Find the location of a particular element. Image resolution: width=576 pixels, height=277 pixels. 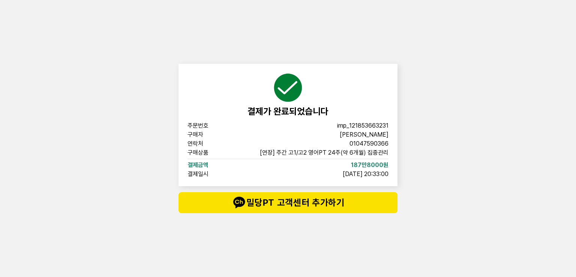

img: succeed is located at coordinates (288, 88).